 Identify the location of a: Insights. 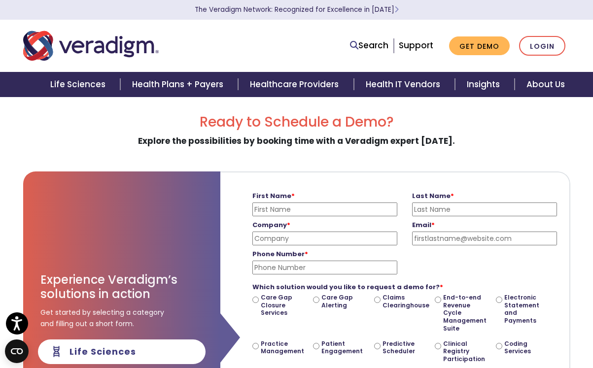
(485, 84).